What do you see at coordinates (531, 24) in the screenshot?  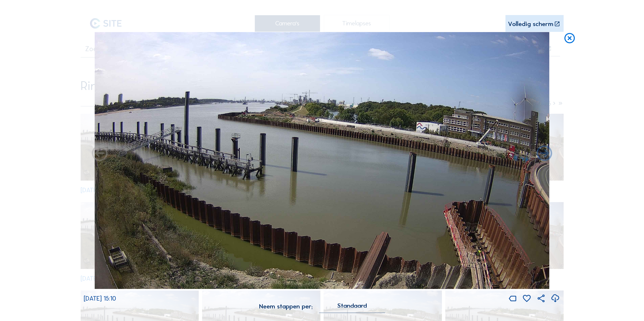 I see `div: Volledig scherm` at bounding box center [531, 24].